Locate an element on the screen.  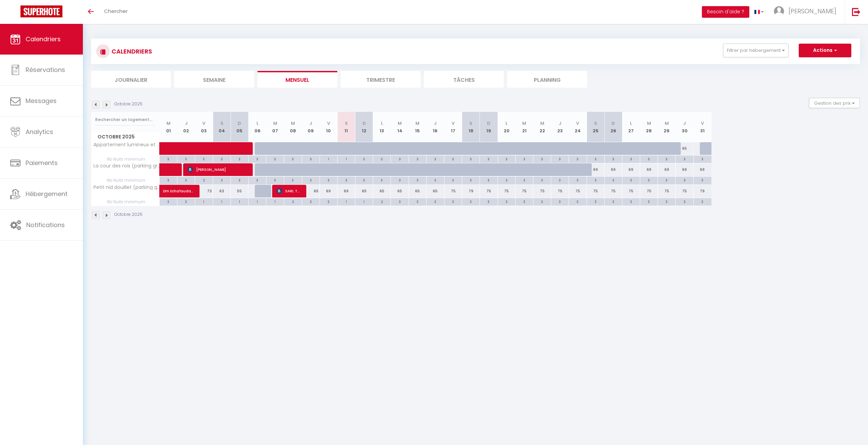
abbr: V is located at coordinates (453, 123).